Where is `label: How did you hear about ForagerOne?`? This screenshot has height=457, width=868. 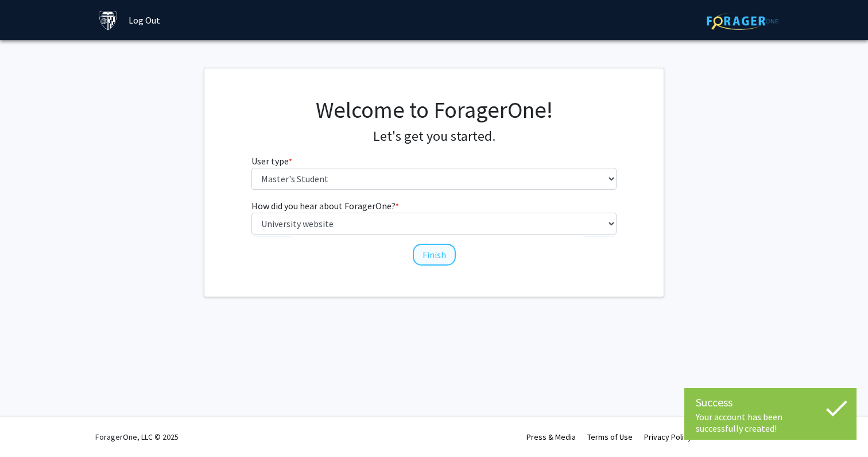
label: How did you hear about ForagerOne? is located at coordinates (325, 205).